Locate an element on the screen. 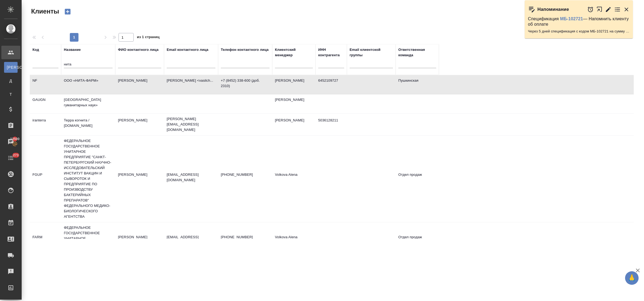 Image resolution: width=644 pixels, height=301 pixels. div: Название is located at coordinates (72, 50).